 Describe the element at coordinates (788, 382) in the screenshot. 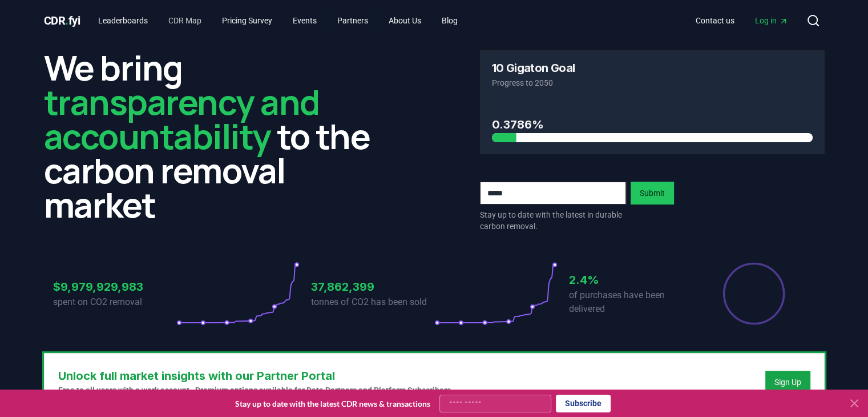

I see `button: Sign Up` at that location.